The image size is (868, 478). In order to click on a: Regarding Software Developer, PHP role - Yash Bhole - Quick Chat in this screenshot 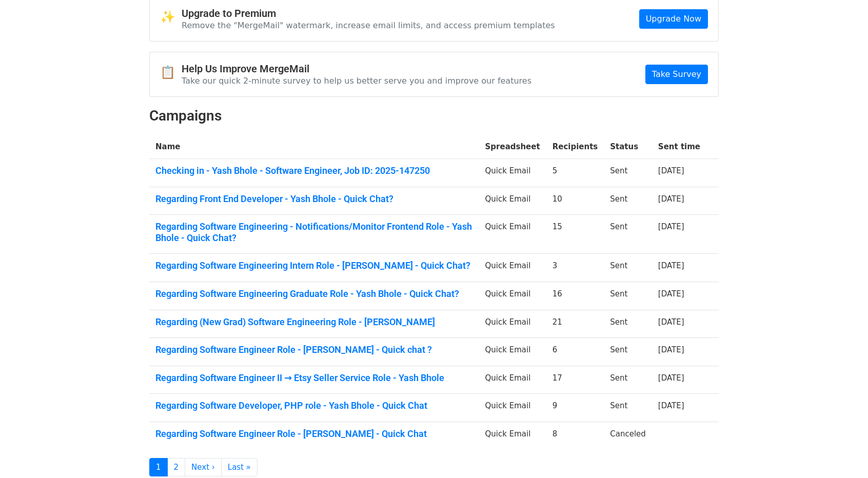, I will do `click(314, 405)`.